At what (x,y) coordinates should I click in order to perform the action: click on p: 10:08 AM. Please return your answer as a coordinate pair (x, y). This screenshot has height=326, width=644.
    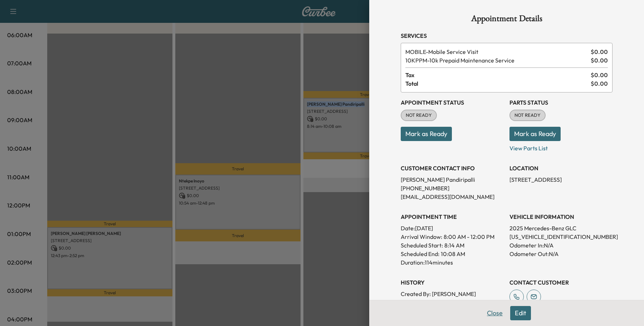
    Looking at the image, I should click on (453, 254).